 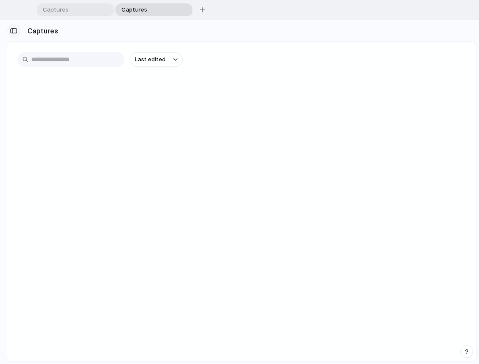 I want to click on h2: Captures, so click(x=41, y=31).